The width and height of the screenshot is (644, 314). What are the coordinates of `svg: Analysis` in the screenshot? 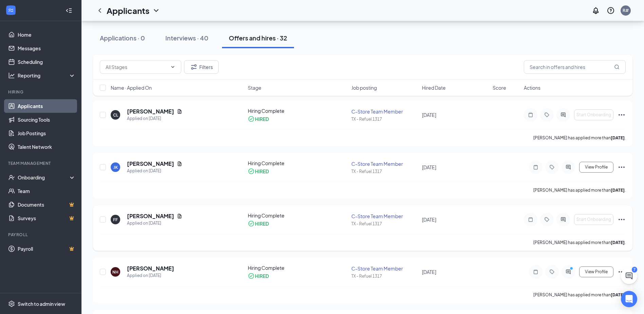 It's located at (11, 75).